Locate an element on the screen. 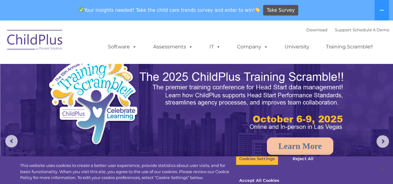 The height and width of the screenshot is (184, 393). span: Your insights needed! Take the child care trends survey and enter to win! is located at coordinates (169, 10).